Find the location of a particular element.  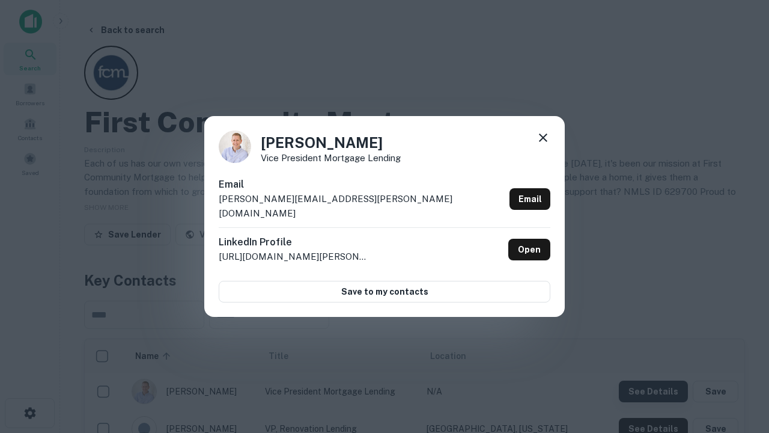

img: 1520878720083 is located at coordinates (235, 147).